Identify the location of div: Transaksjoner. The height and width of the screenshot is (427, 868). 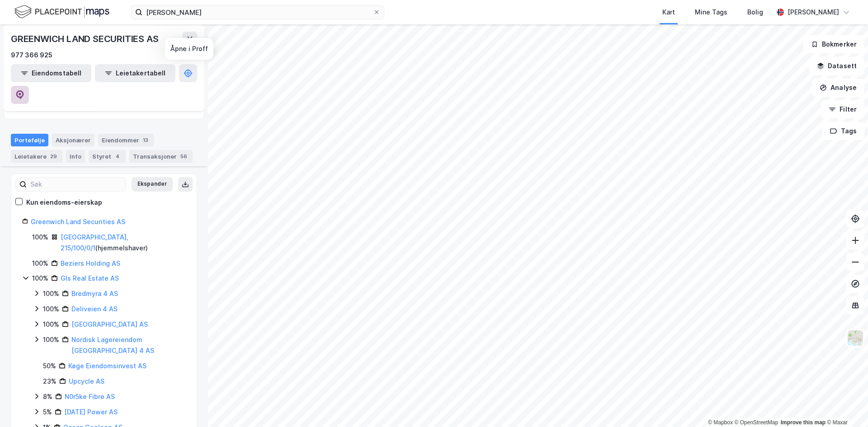
(161, 156).